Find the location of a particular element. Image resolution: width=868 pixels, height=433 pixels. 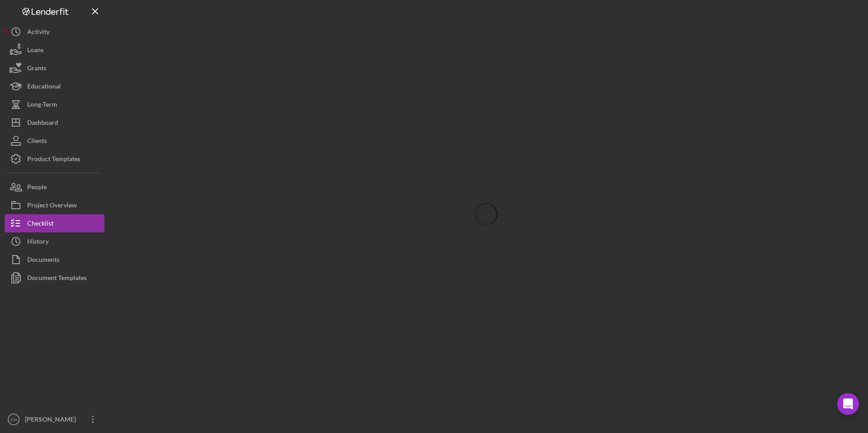

button: Grants is located at coordinates (55, 68).